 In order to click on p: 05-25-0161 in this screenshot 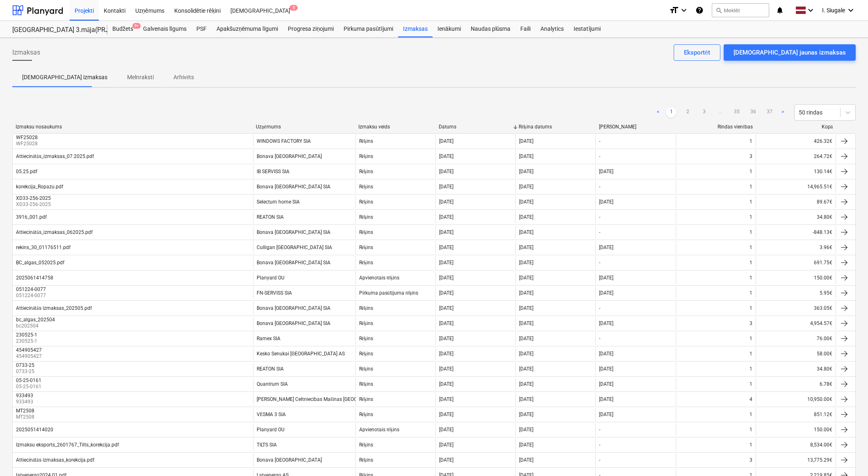, I will do `click(30, 386)`.